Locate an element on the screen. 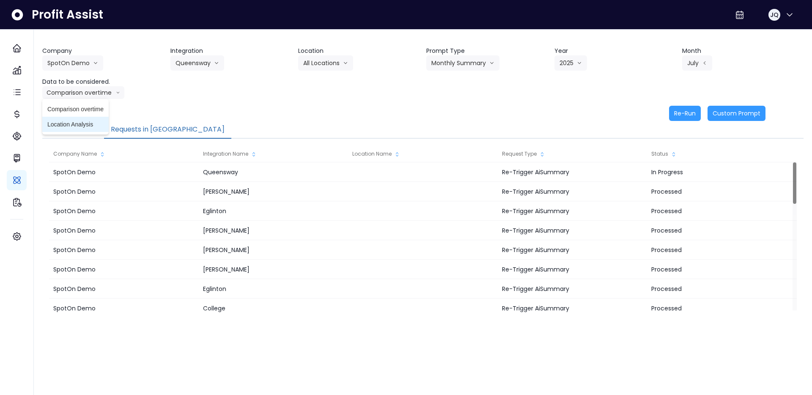 The image size is (812, 395). div: In Progress is located at coordinates (721, 172).